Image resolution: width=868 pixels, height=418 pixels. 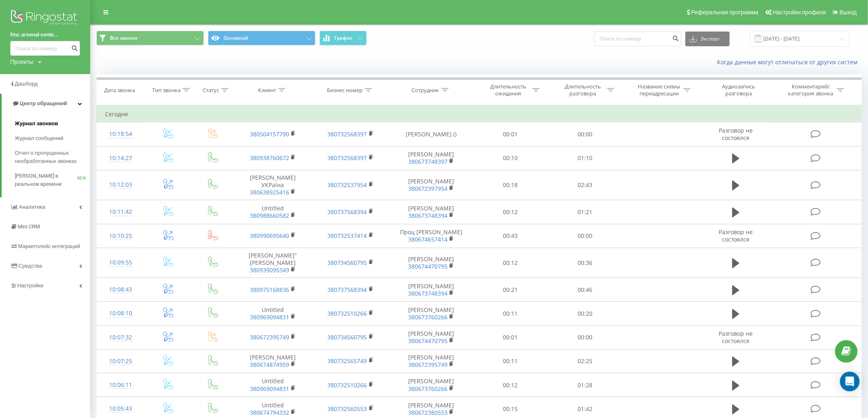 What do you see at coordinates (26, 83) in the screenshot?
I see `span: Дашборд` at bounding box center [26, 83].